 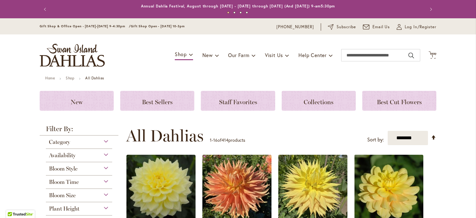 I want to click on button: 1, so click(x=433, y=55).